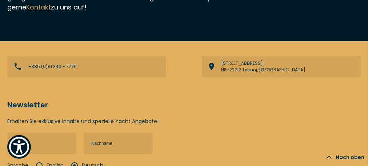  I want to click on h5: Newsletter, so click(184, 105).